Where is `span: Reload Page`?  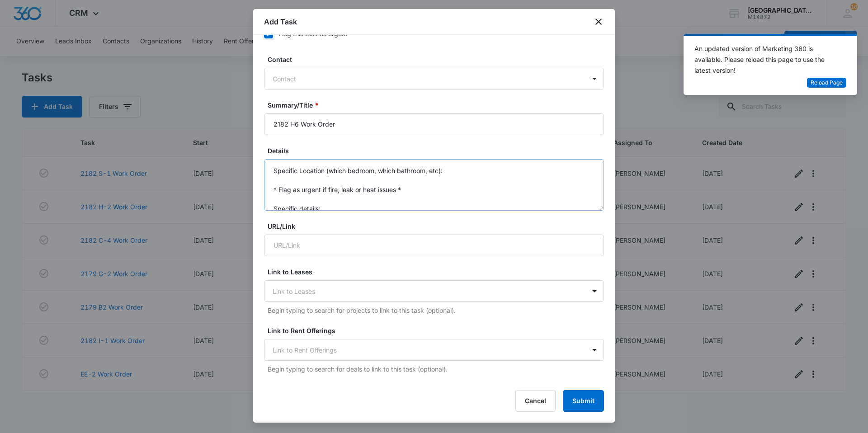
span: Reload Page is located at coordinates (826, 82).